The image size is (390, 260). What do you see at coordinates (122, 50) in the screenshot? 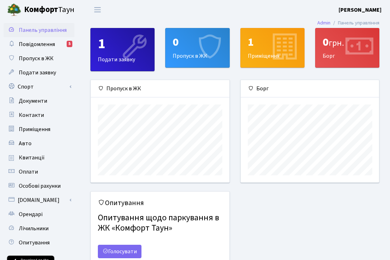
I see `div: Подати заявку` at bounding box center [122, 50].